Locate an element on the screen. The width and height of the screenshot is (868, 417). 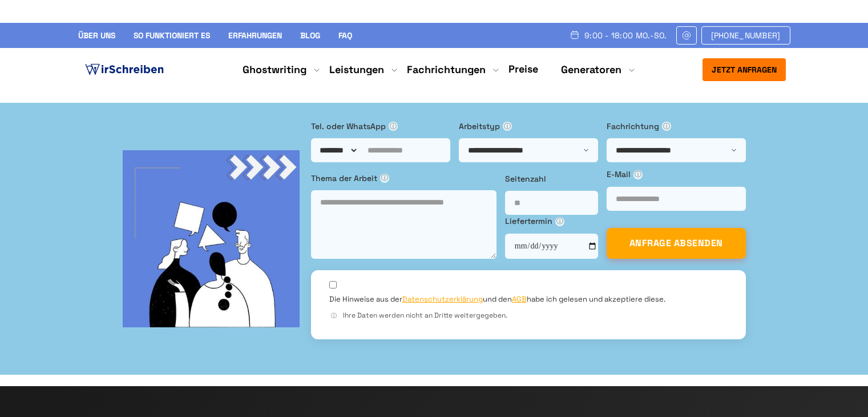
a: Generatoren is located at coordinates (591, 70).